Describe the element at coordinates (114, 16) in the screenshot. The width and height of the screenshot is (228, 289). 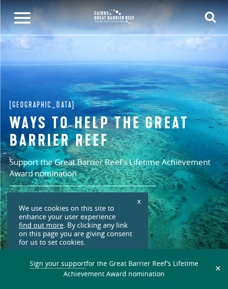
I see `img: CGBR-TNQ_dual-logo.svg` at that location.